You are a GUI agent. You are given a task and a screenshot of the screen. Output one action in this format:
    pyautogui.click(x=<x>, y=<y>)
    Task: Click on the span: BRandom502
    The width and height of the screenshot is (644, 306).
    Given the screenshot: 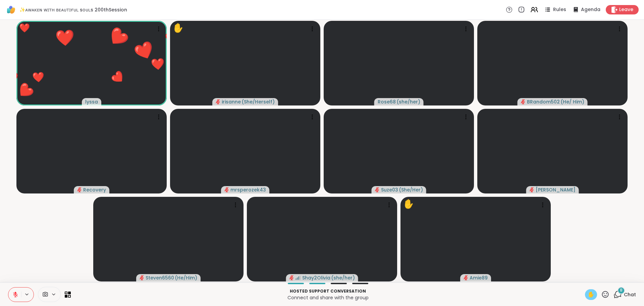 What is the action you would take?
    pyautogui.click(x=544, y=102)
    